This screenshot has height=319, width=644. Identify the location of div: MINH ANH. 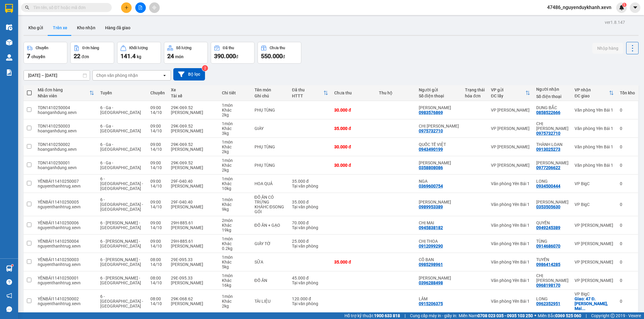
(439, 163).